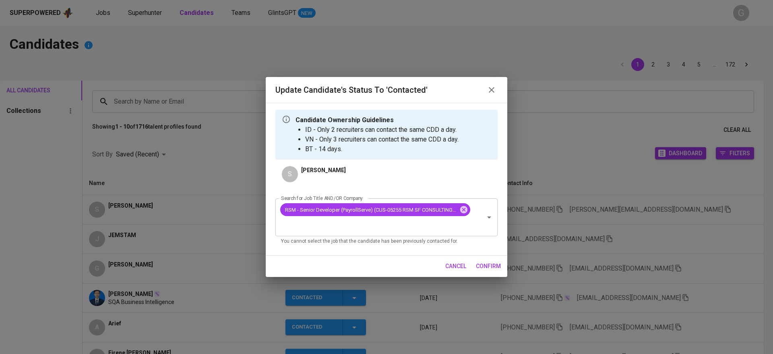  I want to click on span: confirm, so click(488, 266).